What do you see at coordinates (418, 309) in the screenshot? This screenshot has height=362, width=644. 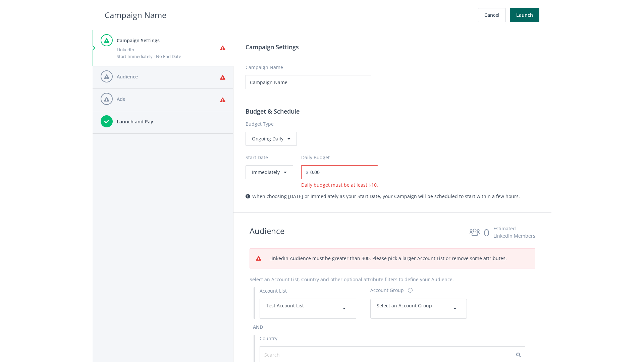 I see `div: Select an Account Group` at bounding box center [418, 309].